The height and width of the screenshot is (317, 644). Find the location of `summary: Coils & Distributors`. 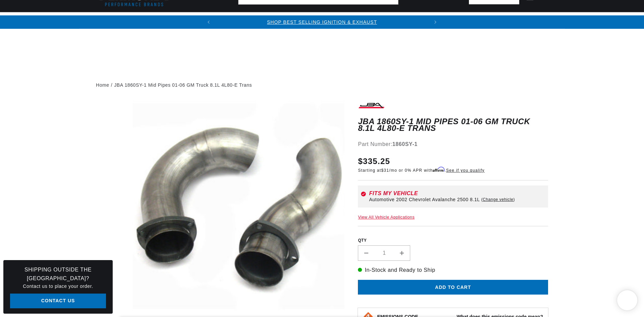

summary: Coils & Distributors is located at coordinates (205, 20).